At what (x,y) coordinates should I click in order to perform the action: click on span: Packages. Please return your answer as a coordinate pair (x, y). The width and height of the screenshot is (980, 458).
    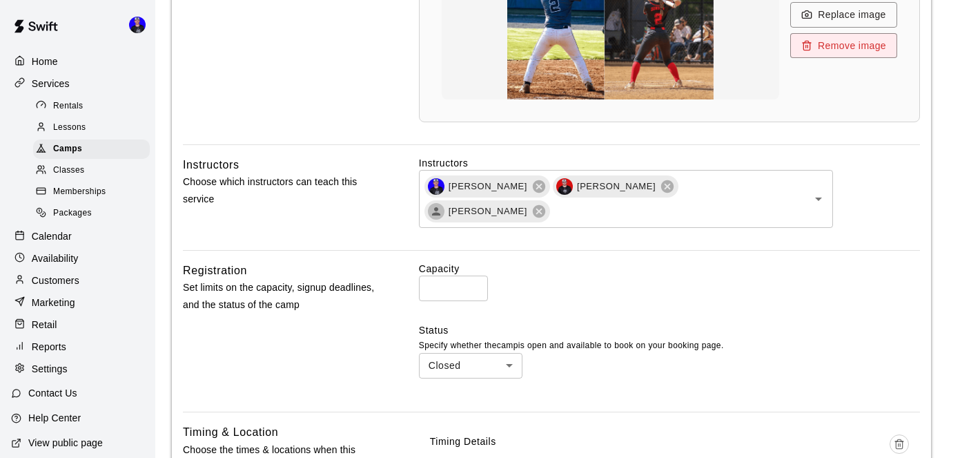
    Looking at the image, I should click on (73, 213).